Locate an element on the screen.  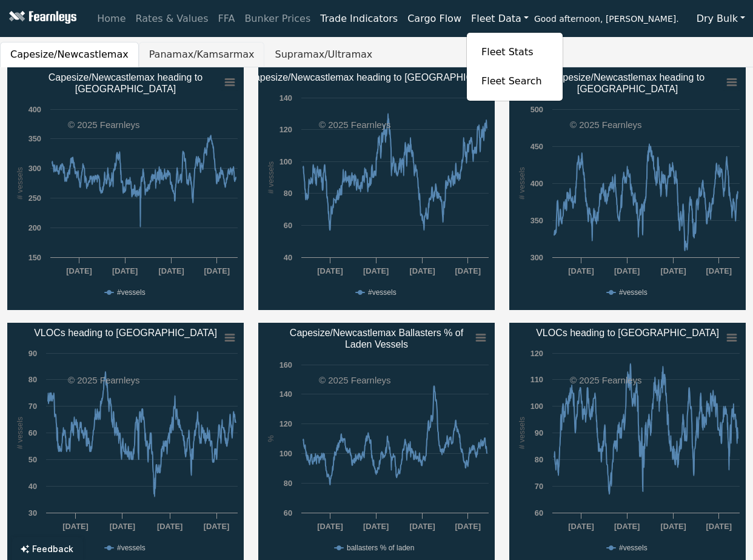
a: Home is located at coordinates (111, 19).